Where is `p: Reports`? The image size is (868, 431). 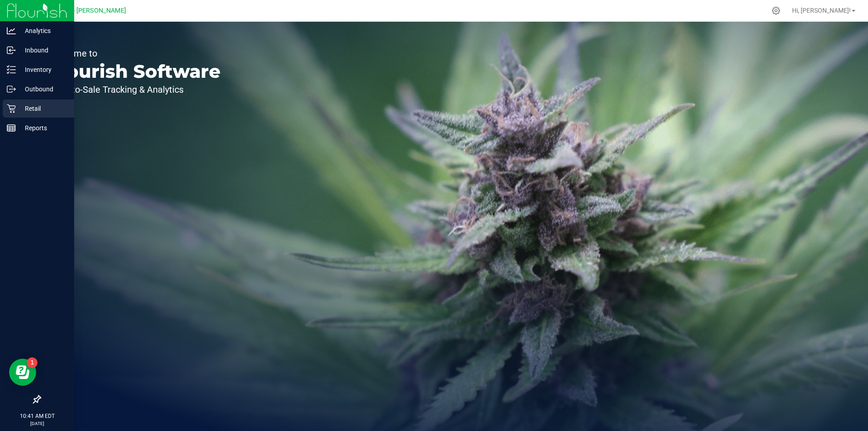 p: Reports is located at coordinates (43, 128).